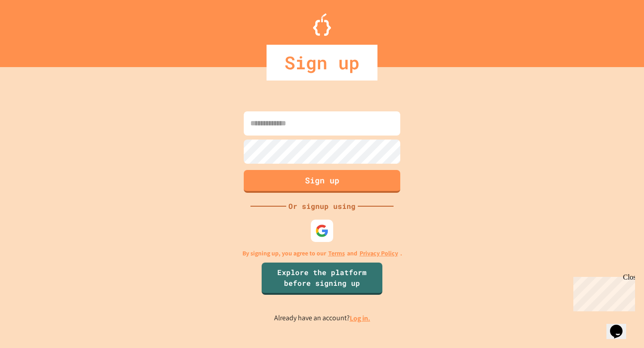 Image resolution: width=644 pixels, height=348 pixels. Describe the element at coordinates (360, 318) in the screenshot. I see `a: Log in.` at that location.